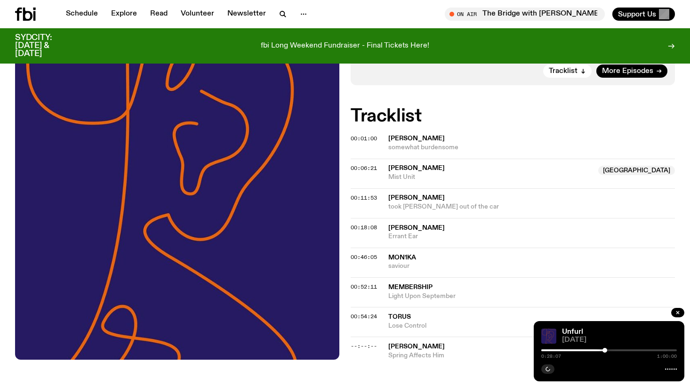 Image resolution: width=690 pixels, height=387 pixels. Describe the element at coordinates (411, 287) in the screenshot. I see `span: Membership` at that location.